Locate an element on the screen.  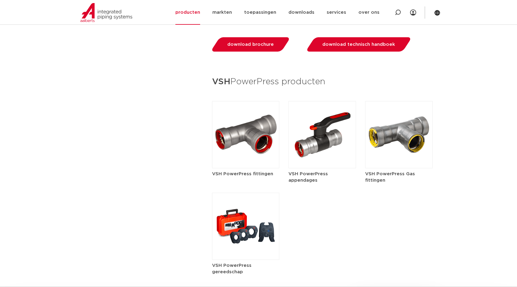
h5: VSH PowerPress appendages is located at coordinates (322, 177).